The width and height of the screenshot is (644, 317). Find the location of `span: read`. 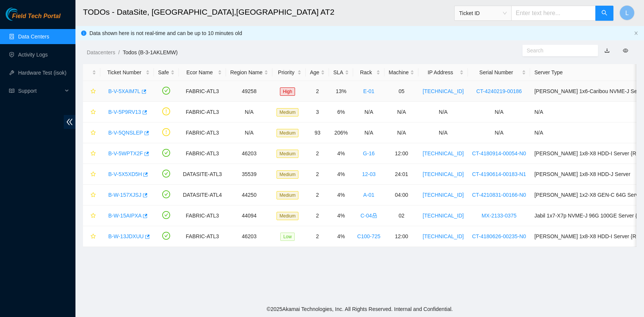

span: read is located at coordinates (12, 91).